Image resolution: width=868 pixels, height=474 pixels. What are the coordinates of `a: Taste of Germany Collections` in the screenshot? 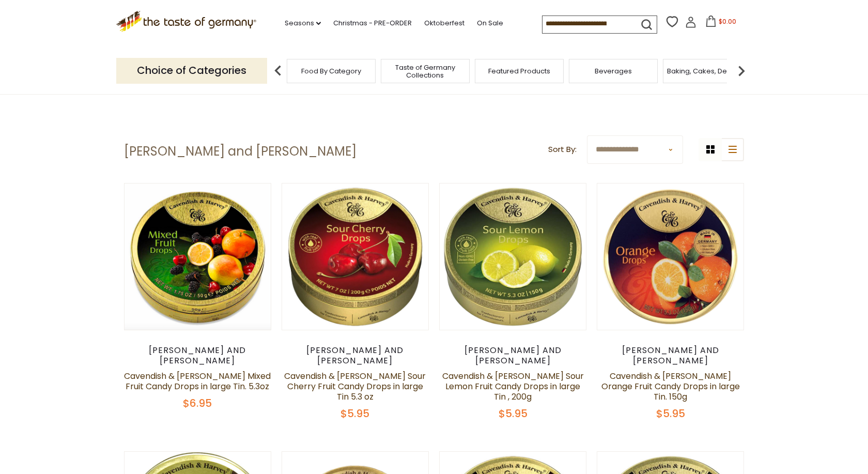 It's located at (425, 72).